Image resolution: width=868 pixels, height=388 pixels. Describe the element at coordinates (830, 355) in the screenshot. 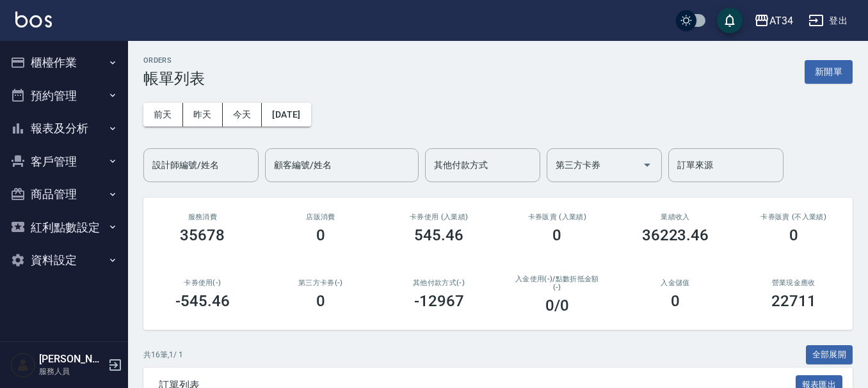

I see `button: 全部展開` at that location.